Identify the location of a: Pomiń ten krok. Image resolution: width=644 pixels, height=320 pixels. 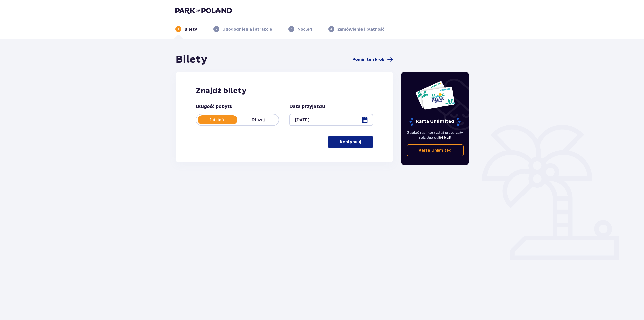
(373, 60).